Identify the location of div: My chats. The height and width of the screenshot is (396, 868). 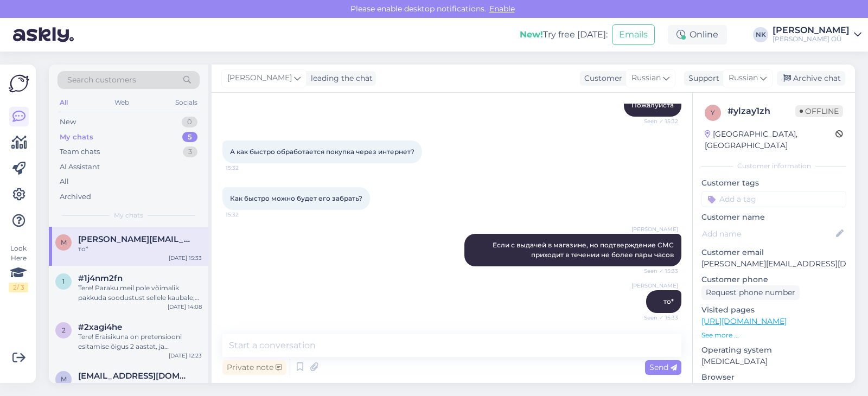
(77, 137).